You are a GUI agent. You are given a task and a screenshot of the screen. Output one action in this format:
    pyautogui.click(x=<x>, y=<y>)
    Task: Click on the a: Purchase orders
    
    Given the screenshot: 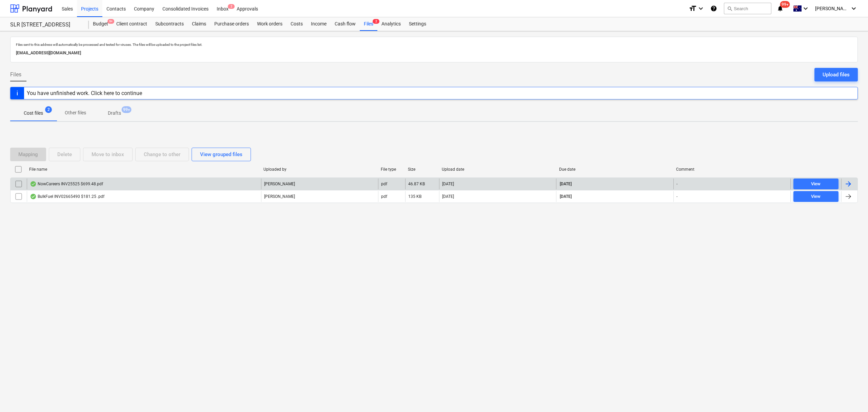 What is the action you would take?
    pyautogui.click(x=232, y=24)
    